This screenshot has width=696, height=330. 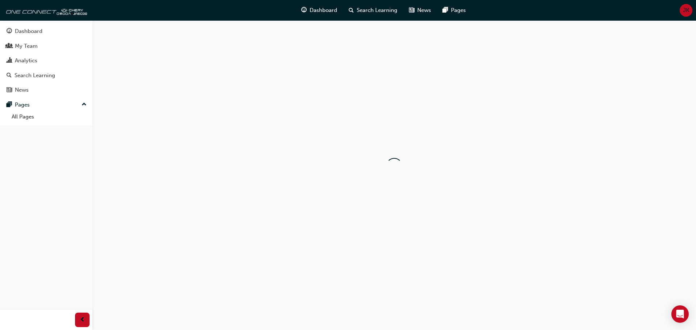 I want to click on button: Pages, so click(x=46, y=105).